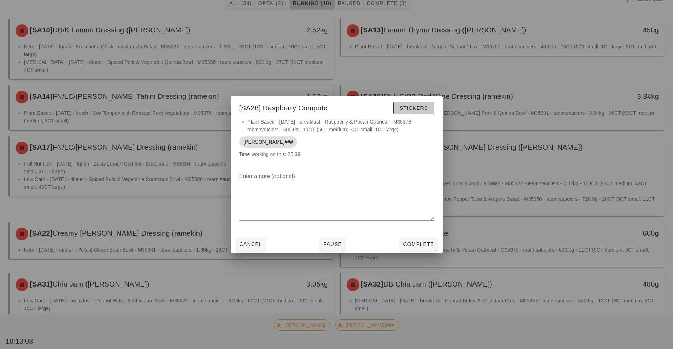 Image resolution: width=673 pixels, height=349 pixels. I want to click on span: Pause, so click(332, 244).